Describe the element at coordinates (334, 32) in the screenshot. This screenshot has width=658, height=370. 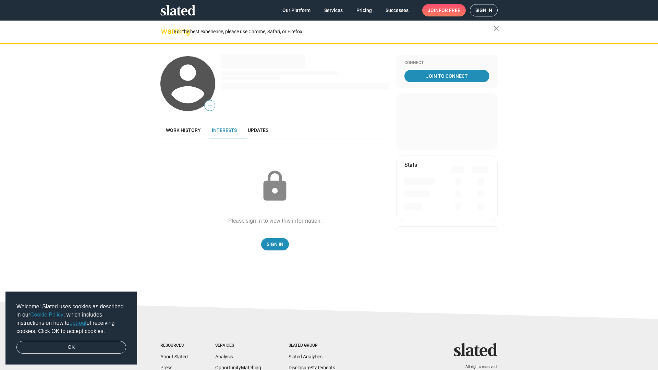
I see `div: For the best experience, please use Chrome, Safari, or Firefox.` at that location.